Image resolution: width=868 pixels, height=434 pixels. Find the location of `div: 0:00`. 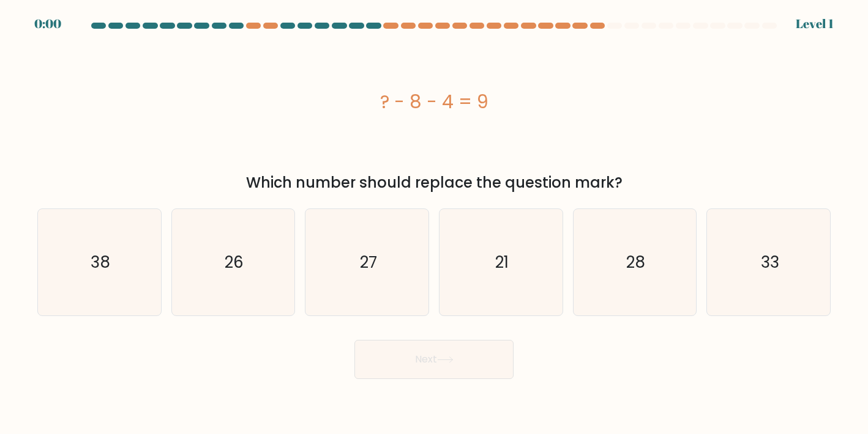

div: 0:00 is located at coordinates (47, 24).